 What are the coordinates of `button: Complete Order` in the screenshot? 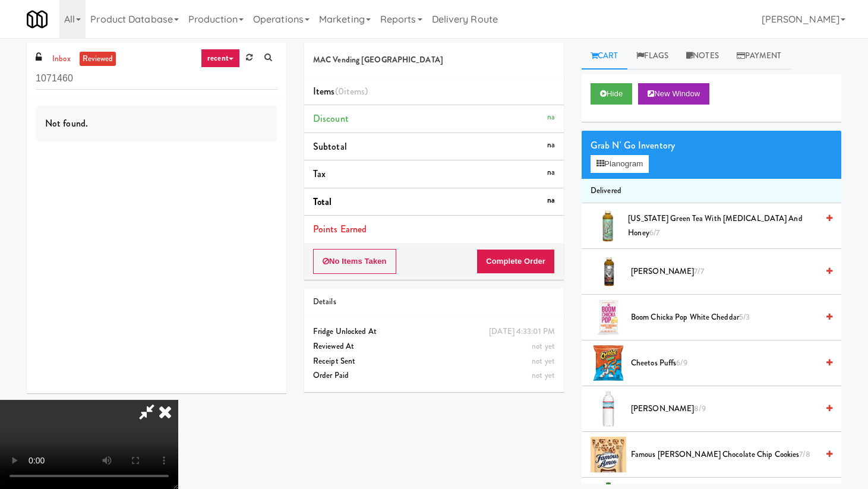 It's located at (516, 261).